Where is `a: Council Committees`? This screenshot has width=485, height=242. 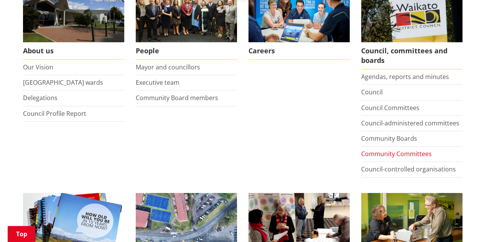 a: Council Committees is located at coordinates (391, 108).